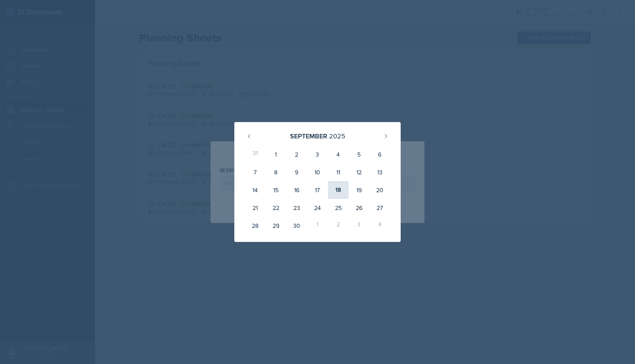 This screenshot has width=635, height=364. I want to click on div: 30, so click(297, 226).